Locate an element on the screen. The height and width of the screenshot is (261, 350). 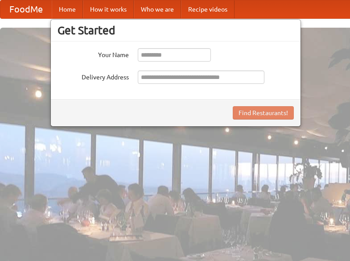
a: Home is located at coordinates (67, 9).